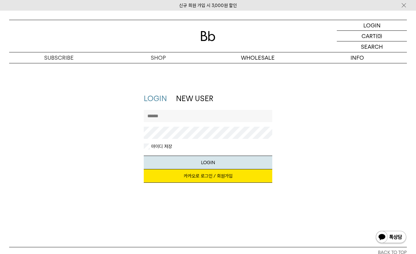 The image size is (416, 254). I want to click on a: 카카오로 로그인 / 회원가입, so click(208, 176).